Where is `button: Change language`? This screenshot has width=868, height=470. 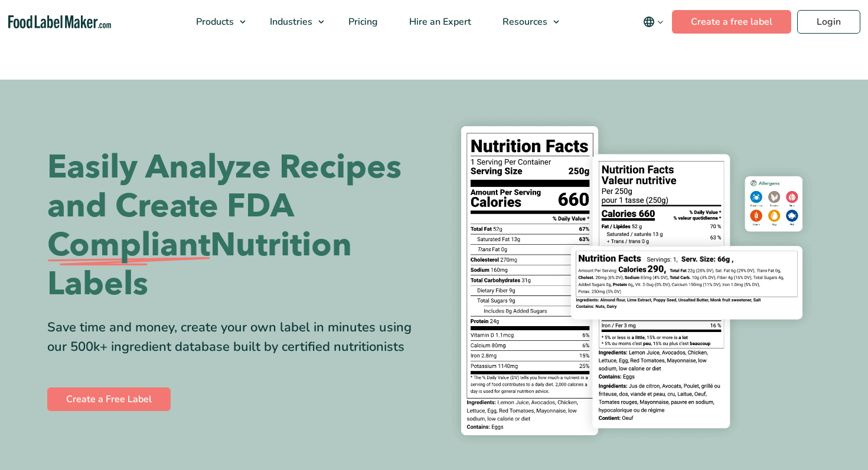
button: Change language is located at coordinates (653, 22).